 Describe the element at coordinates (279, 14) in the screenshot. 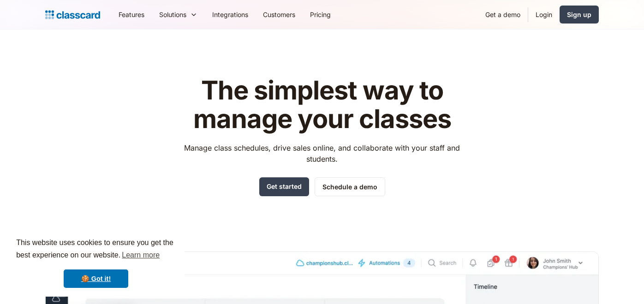

I see `a: Customers` at that location.